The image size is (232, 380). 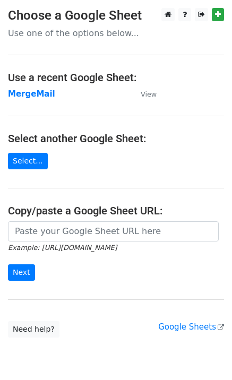 I want to click on a: Select..., so click(x=28, y=161).